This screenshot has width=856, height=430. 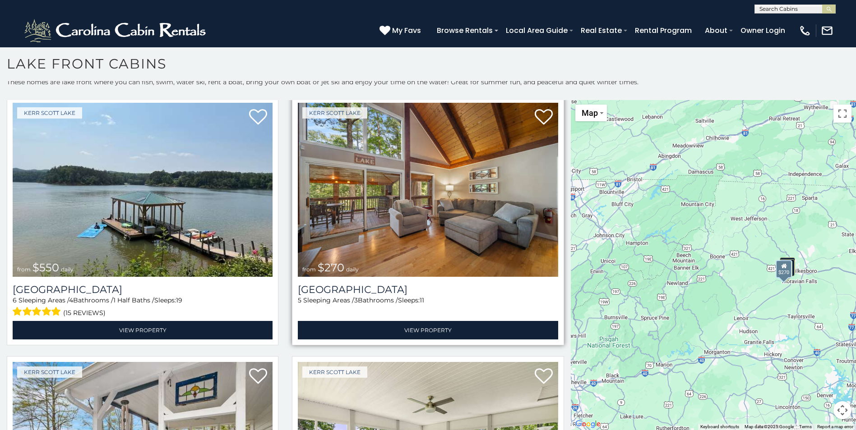 I want to click on button: Map camera controls, so click(x=842, y=410).